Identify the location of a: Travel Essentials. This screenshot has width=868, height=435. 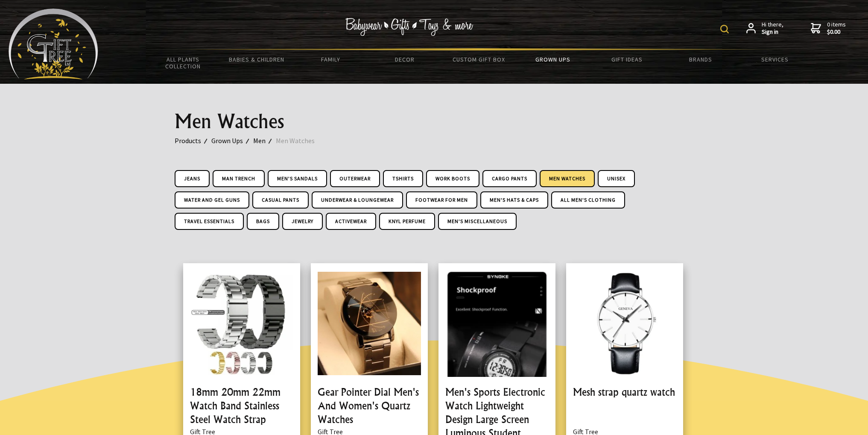
(210, 221).